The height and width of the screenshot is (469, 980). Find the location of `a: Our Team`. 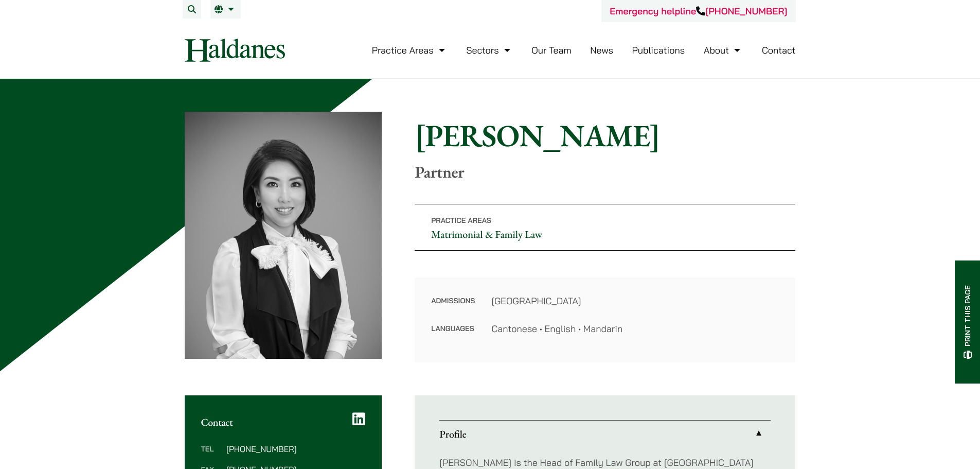

a: Our Team is located at coordinates (551, 50).